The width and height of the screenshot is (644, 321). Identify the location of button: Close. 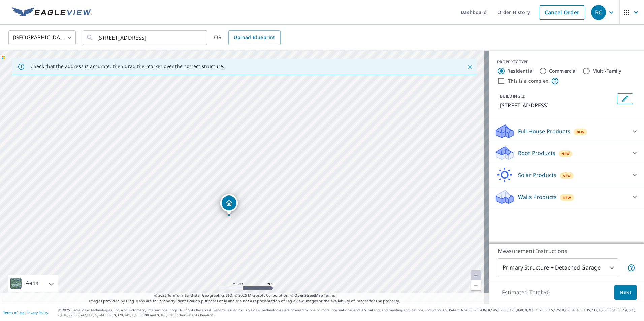
(470, 66).